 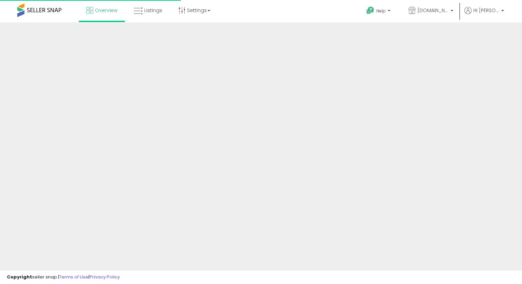 I want to click on strong: Copyright, so click(x=19, y=277).